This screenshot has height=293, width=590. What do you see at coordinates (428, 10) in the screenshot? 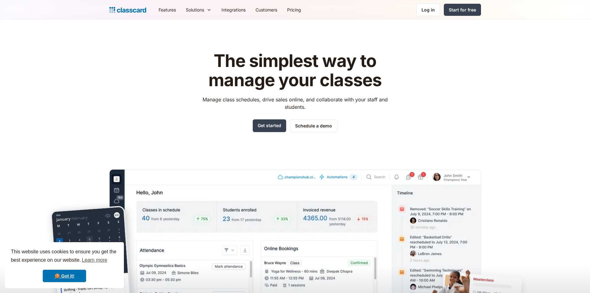
I see `a: Log in` at bounding box center [428, 10].